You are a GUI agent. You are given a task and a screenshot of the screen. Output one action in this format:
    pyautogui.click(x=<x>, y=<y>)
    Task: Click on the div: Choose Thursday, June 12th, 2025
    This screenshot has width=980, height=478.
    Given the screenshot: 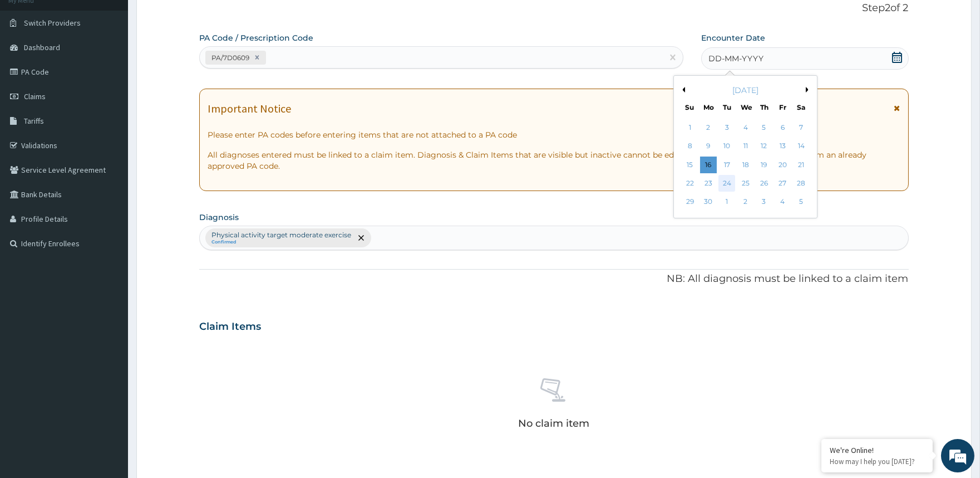 What is the action you would take?
    pyautogui.click(x=764, y=147)
    